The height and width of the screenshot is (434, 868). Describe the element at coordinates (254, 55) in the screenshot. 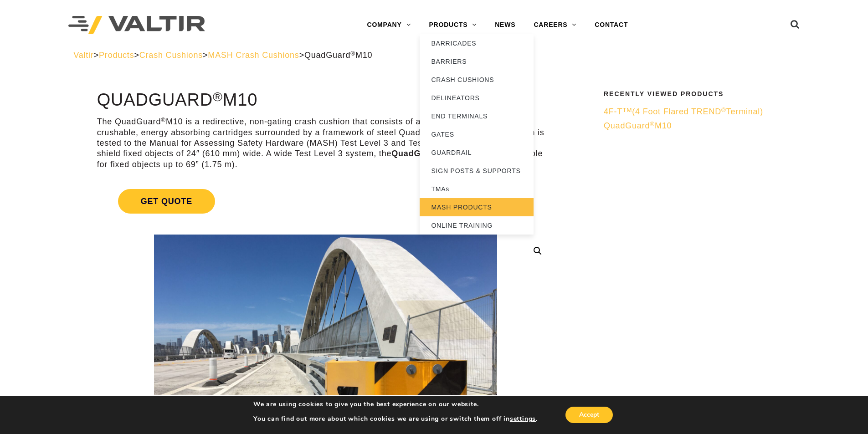

I see `a: MASH Crash Cushions` at that location.